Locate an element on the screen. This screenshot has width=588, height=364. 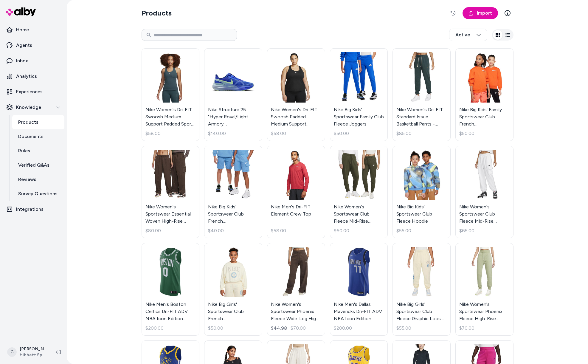
a: Nike Big Girls' Sportswear Club French Terry Crew-Neck SweatshirtNike Big Girls' Sportswear Club ... is located at coordinates (233, 289).